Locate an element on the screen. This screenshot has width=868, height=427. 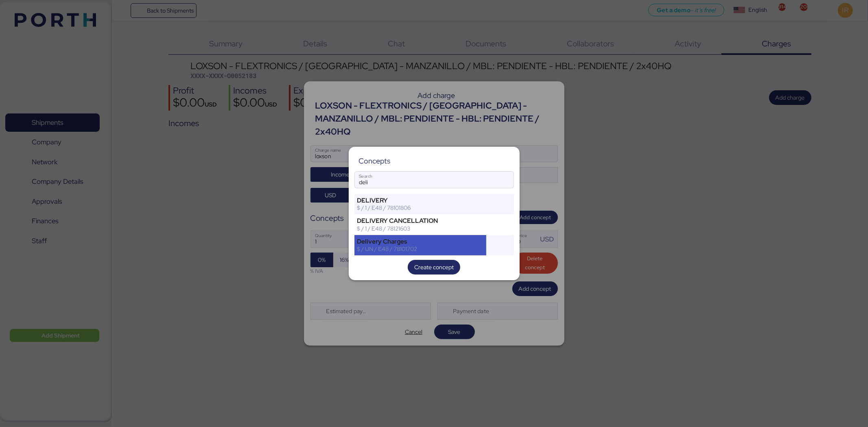
div: DELIVERY CANCELLATION is located at coordinates (421, 221).